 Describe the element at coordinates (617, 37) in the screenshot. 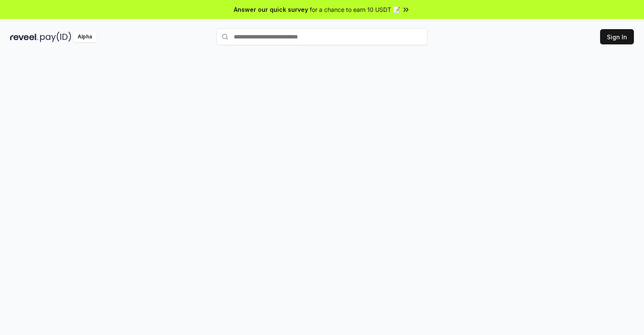

I see `button: Sign In` at that location.